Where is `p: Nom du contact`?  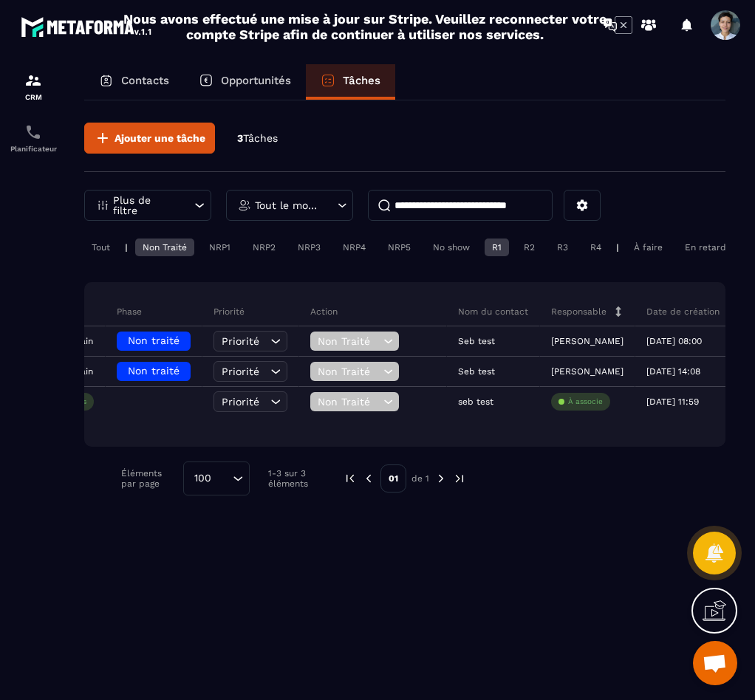
p: Nom du contact is located at coordinates (492, 312).